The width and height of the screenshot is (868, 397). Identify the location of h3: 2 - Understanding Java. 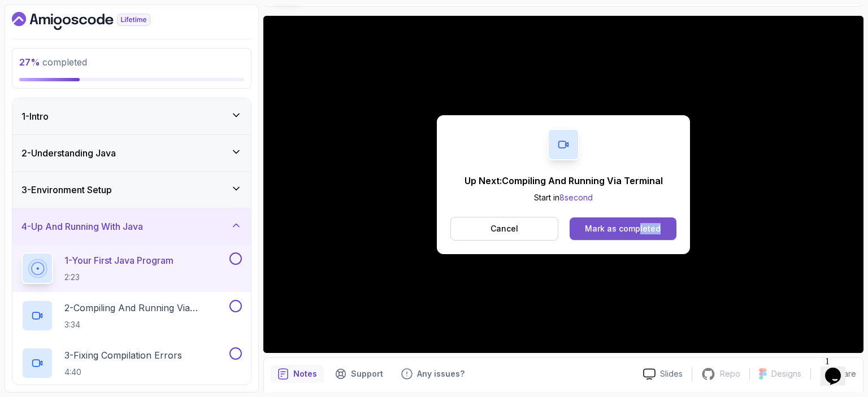
(69, 153).